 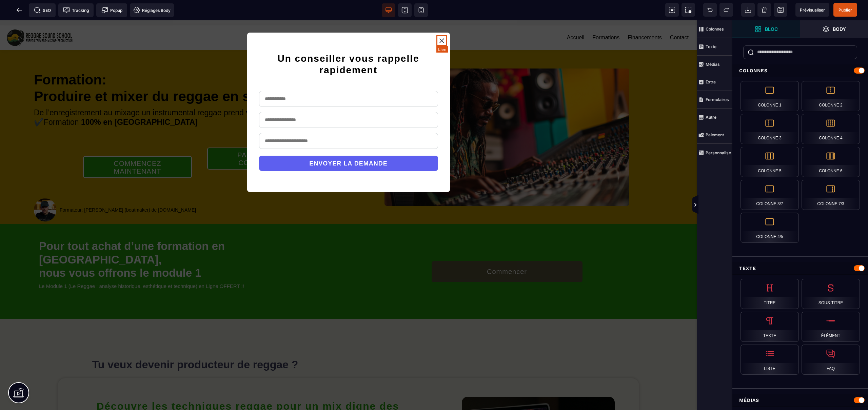 What do you see at coordinates (112, 10) in the screenshot?
I see `span: Popup` at bounding box center [112, 10].